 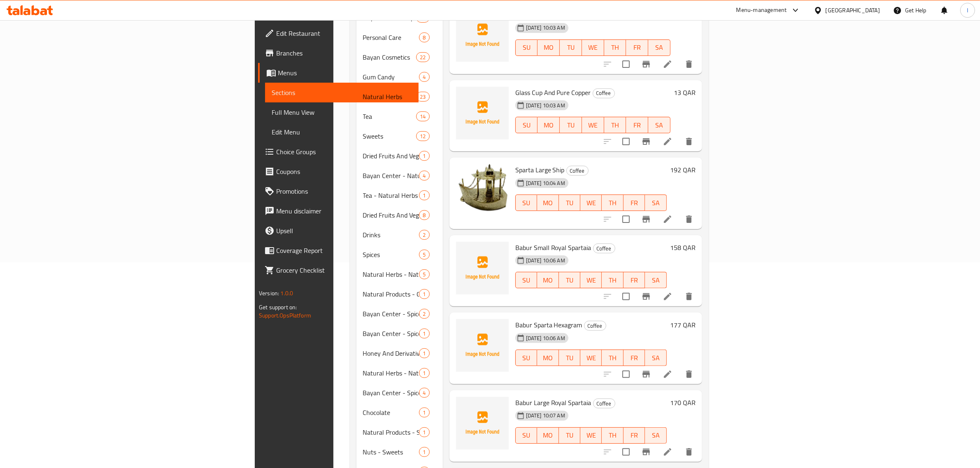 I want to click on div: Bayan Center - Spices And Herbal - Condiments, so click(x=391, y=393).